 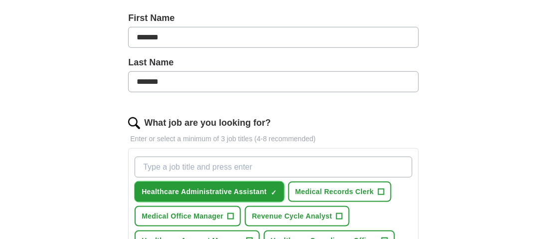 What do you see at coordinates (134, 123) in the screenshot?
I see `img: search.png` at bounding box center [134, 123].